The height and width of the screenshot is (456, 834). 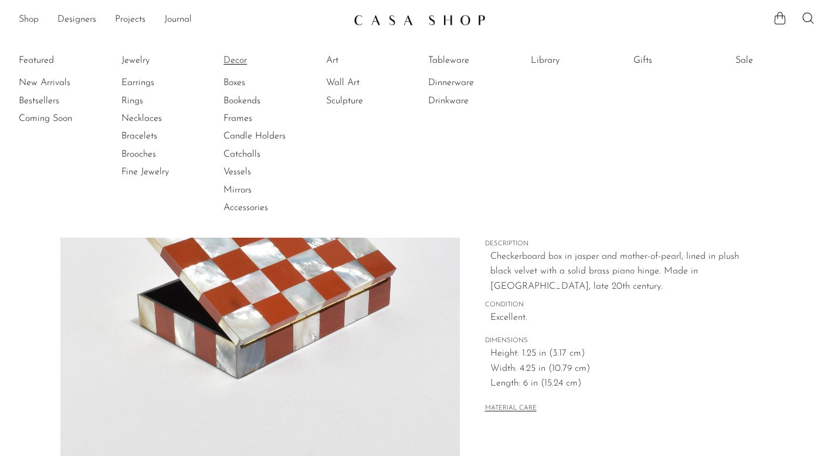 I want to click on ul: Decor, so click(x=267, y=134).